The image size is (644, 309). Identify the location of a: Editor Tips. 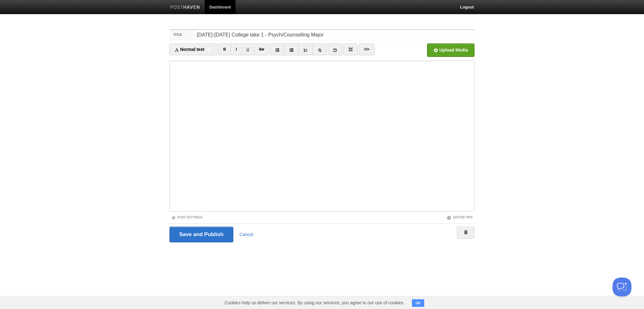
(460, 217).